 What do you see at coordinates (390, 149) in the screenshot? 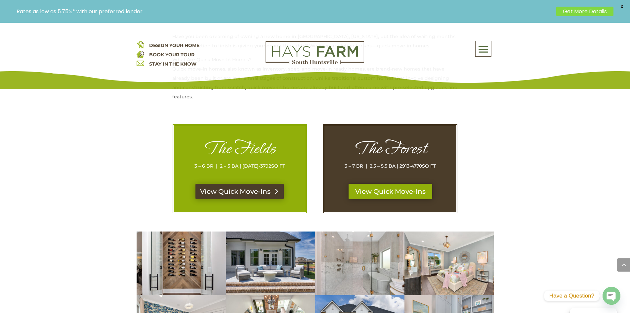
I see `h1: The Forest` at bounding box center [390, 149].